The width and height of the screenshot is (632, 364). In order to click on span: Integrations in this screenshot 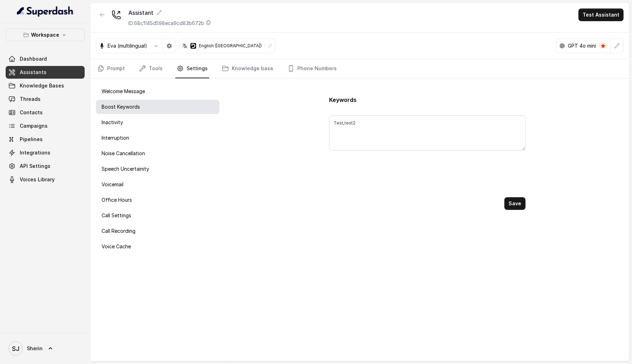, I will do `click(35, 153)`.